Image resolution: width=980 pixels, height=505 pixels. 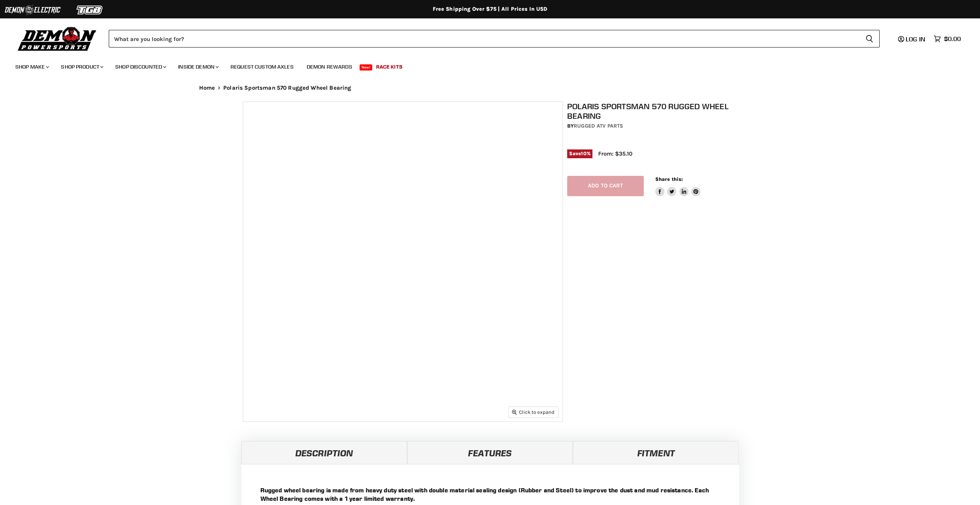 I want to click on form: Product, so click(x=494, y=39).